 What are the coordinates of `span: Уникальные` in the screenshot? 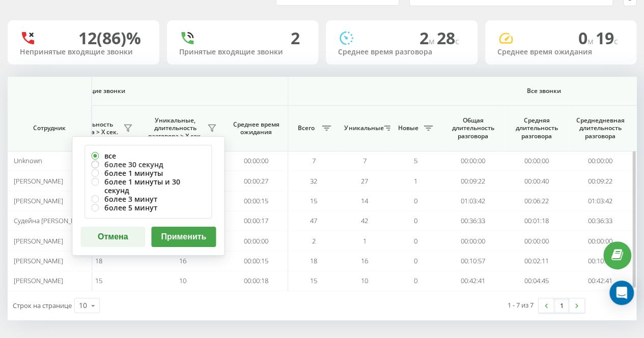 It's located at (362, 128).